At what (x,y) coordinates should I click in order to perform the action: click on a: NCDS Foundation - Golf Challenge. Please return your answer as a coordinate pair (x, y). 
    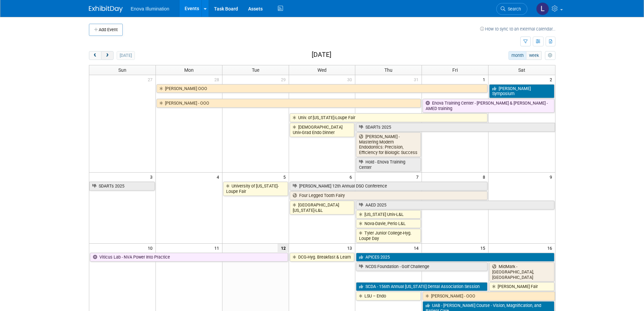
    Looking at the image, I should click on (422, 266).